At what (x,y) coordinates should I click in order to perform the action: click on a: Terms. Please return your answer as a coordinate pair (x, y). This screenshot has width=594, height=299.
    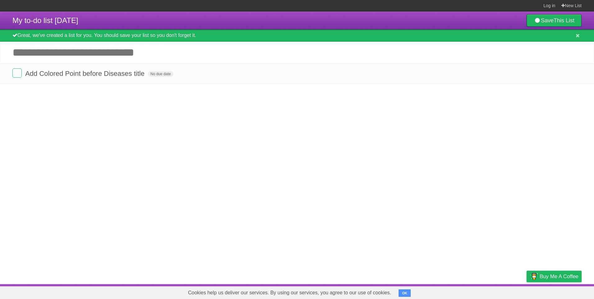
    Looking at the image, I should click on (504, 291).